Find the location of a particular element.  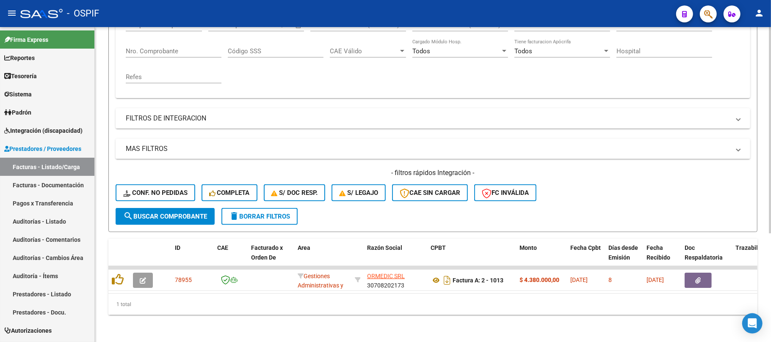

span: Area is located at coordinates (304, 248).